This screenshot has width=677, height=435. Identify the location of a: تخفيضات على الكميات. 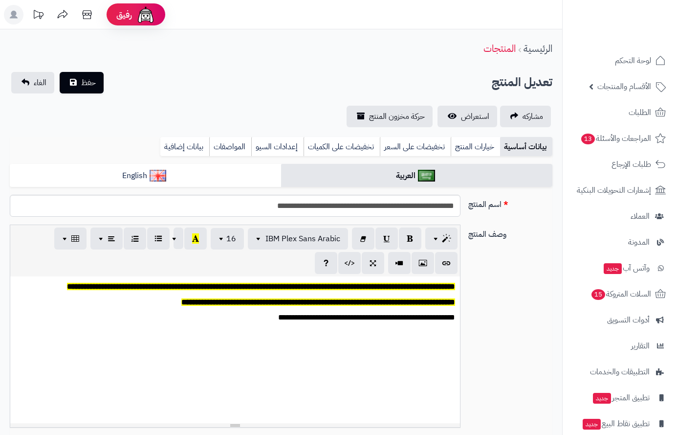
(342, 147).